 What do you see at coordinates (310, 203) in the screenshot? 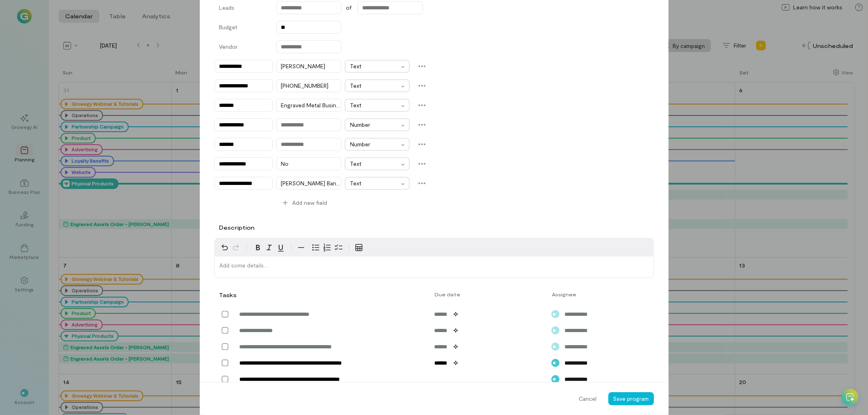
I see `span: Add new field` at bounding box center [310, 203].